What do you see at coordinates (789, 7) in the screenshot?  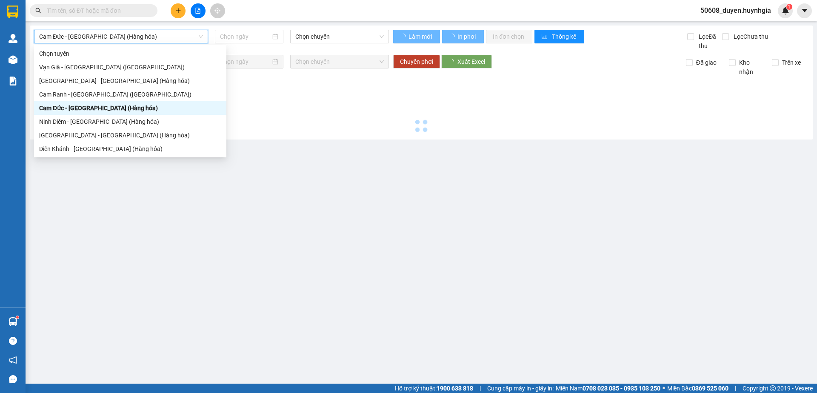 I see `span: 1` at bounding box center [789, 7].